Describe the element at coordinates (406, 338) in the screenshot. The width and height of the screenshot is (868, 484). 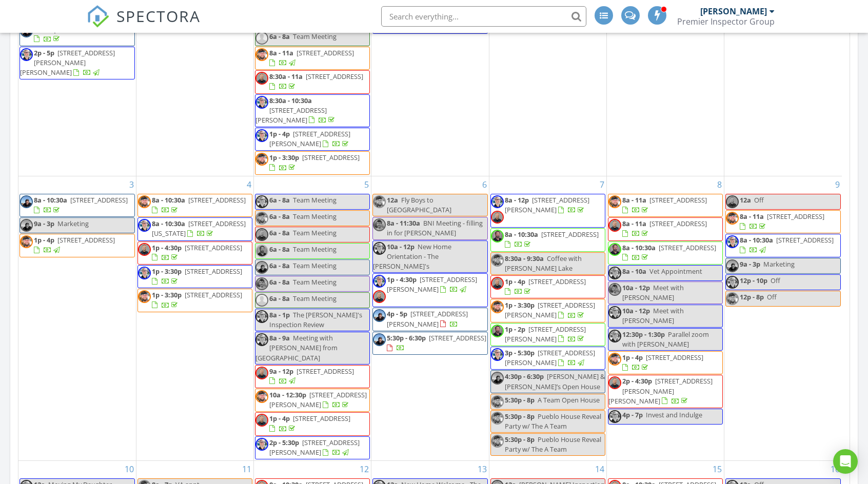
I see `span: 5:30p - 6:30p` at that location.